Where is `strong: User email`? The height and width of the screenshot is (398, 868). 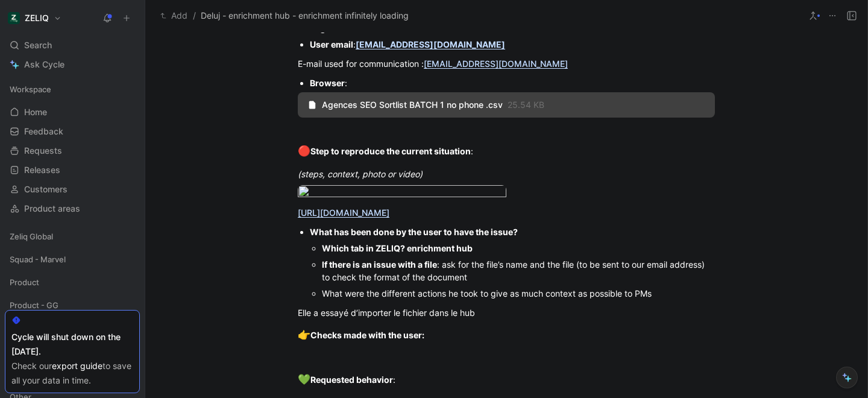 strong: User email is located at coordinates (332, 44).